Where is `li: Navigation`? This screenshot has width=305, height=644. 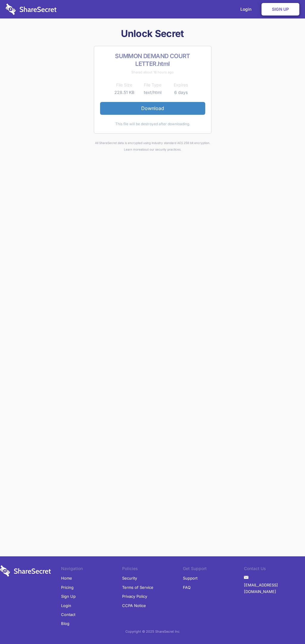 li: Navigation is located at coordinates (92, 569).